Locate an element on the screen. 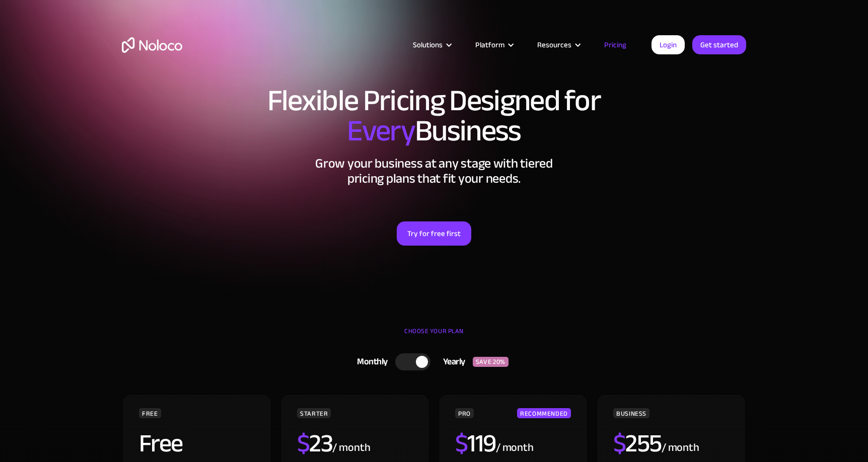 This screenshot has height=462, width=868. h2: Free is located at coordinates (161, 443).